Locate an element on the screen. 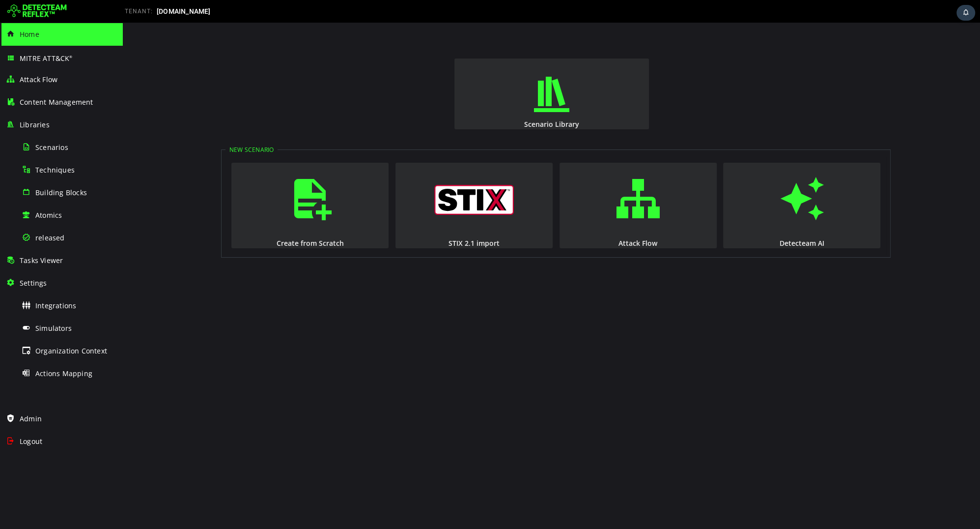 The height and width of the screenshot is (529, 980). img: logo_stix.svg is located at coordinates (351, 177).